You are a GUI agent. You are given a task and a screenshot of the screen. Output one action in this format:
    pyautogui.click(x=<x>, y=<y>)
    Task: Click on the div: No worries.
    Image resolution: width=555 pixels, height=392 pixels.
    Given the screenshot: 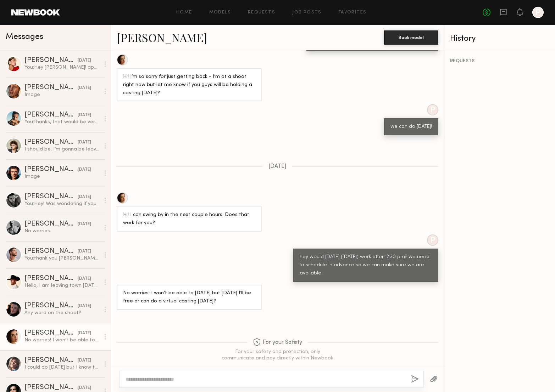 What is the action you would take?
    pyautogui.click(x=62, y=231)
    